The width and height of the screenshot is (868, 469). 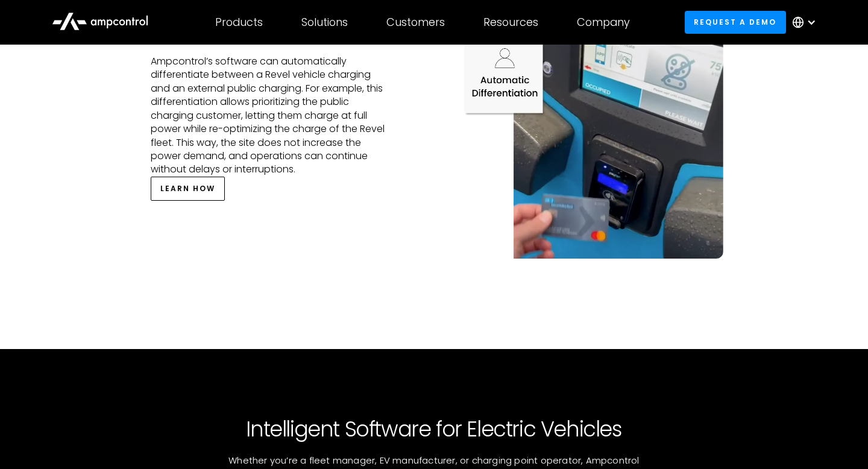 What do you see at coordinates (736, 22) in the screenshot?
I see `a: Request a demo` at bounding box center [736, 22].